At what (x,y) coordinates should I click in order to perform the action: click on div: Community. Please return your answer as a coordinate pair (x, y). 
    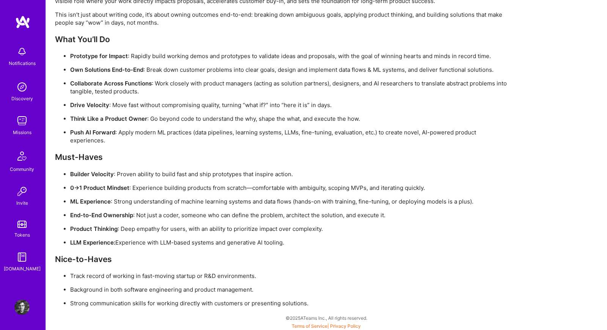
    Looking at the image, I should click on (22, 169).